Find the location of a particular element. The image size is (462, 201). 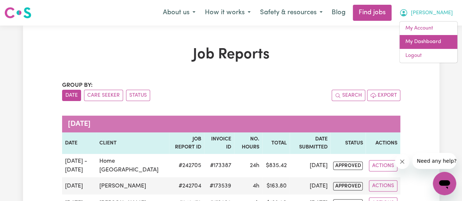

th: Total is located at coordinates (276, 143).